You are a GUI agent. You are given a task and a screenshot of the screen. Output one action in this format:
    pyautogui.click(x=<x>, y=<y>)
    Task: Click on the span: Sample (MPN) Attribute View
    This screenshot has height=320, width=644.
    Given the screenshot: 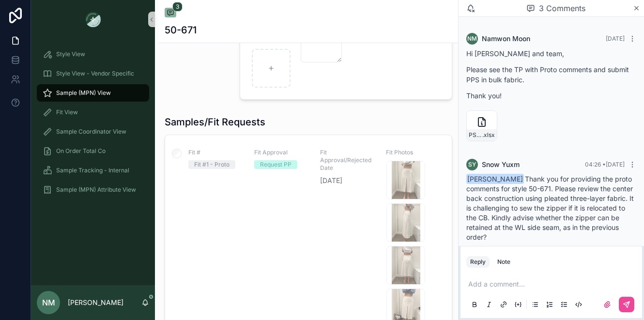 What is the action you would take?
    pyautogui.click(x=96, y=190)
    